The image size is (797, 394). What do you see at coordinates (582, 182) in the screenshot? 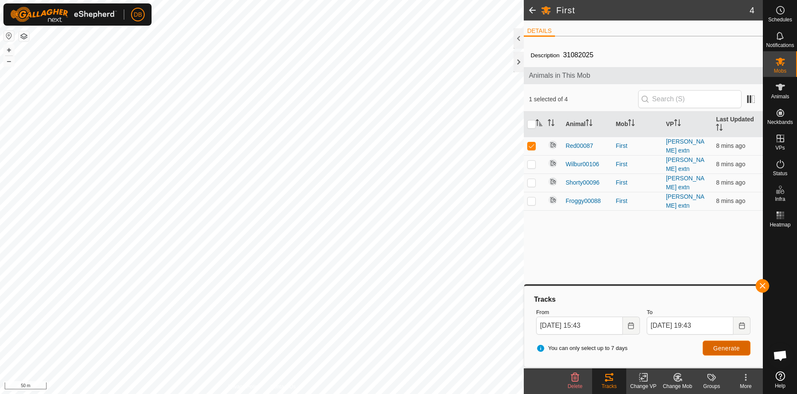
I see `span: Shorty00096` at bounding box center [582, 182].